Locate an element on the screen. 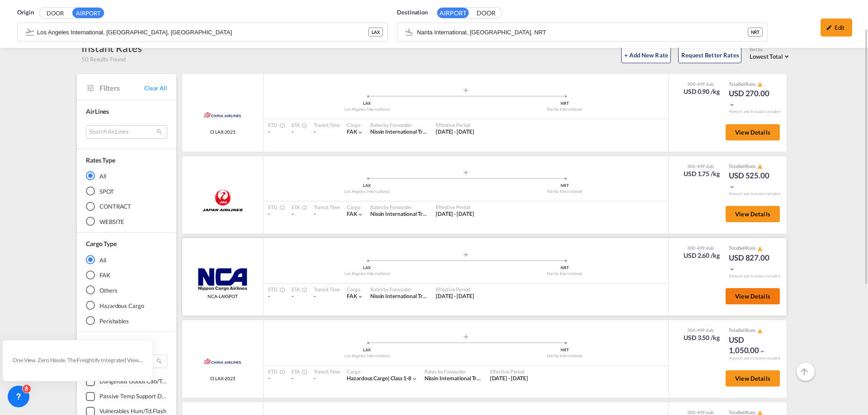 This screenshot has height=415, width=868. div: Rates by Forwarder is located at coordinates (398, 289).